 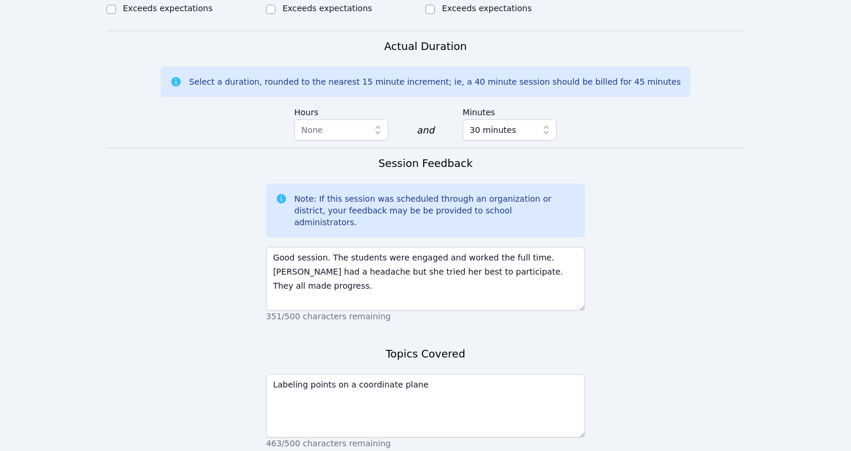 I want to click on label: Minutes, so click(x=510, y=111).